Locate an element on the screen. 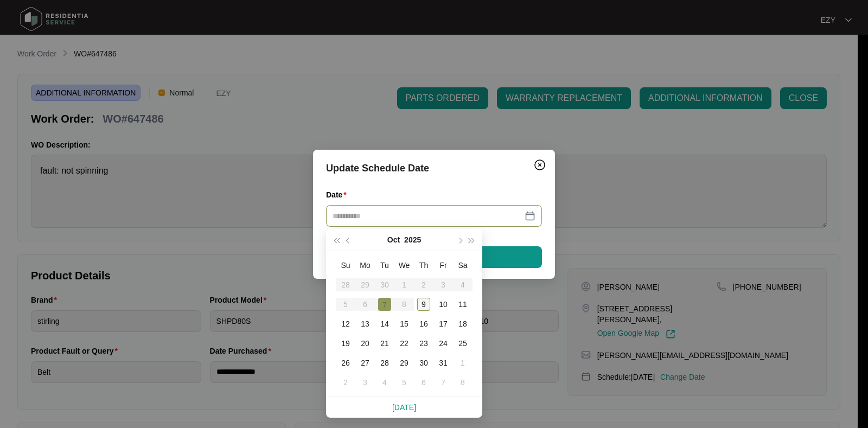 This screenshot has width=868, height=428. td: 2025-10-10 is located at coordinates (443, 304).